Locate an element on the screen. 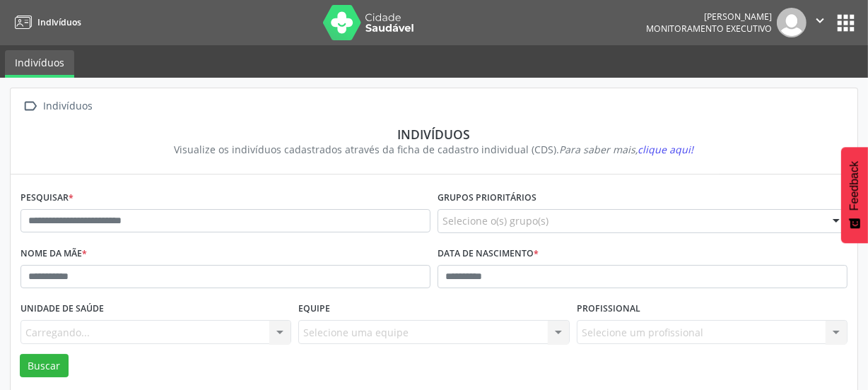  span: Indivíduos is located at coordinates (60, 22).